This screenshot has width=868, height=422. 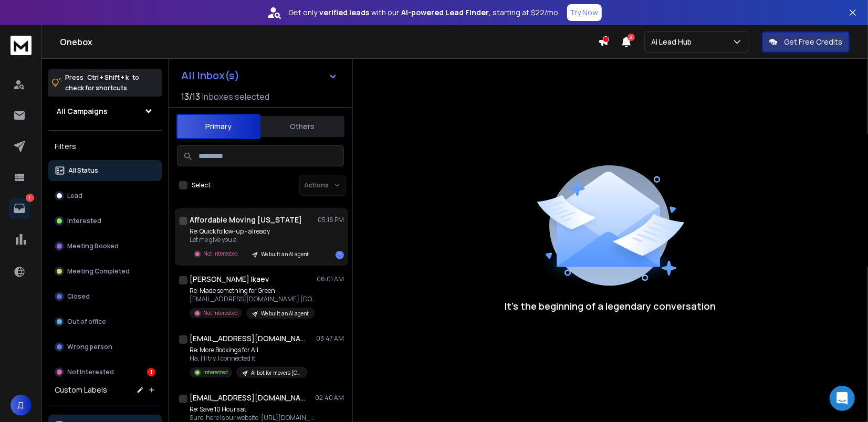 I want to click on h3: Filters, so click(x=105, y=147).